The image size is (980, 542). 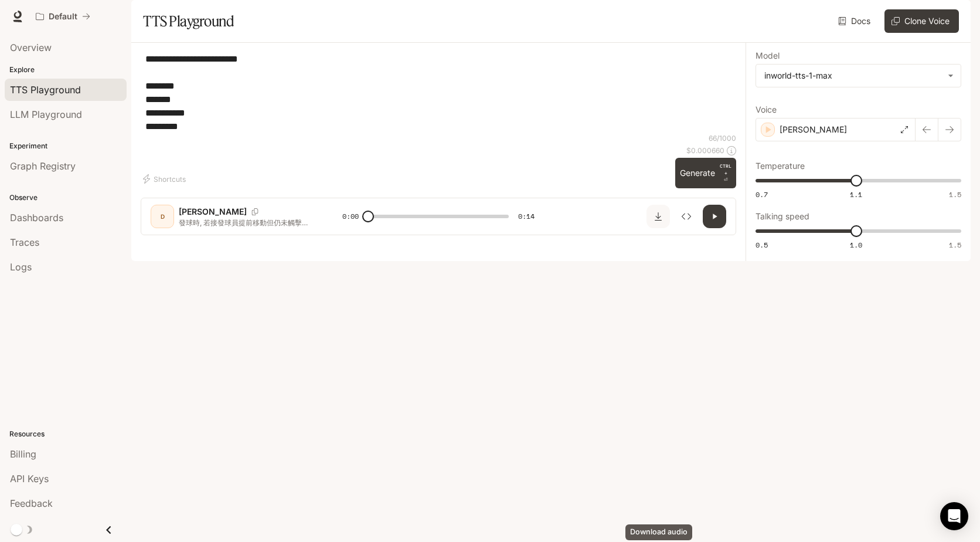 What do you see at coordinates (706, 173) in the screenshot?
I see `button: GenerateCTRL +⏎` at bounding box center [706, 173].